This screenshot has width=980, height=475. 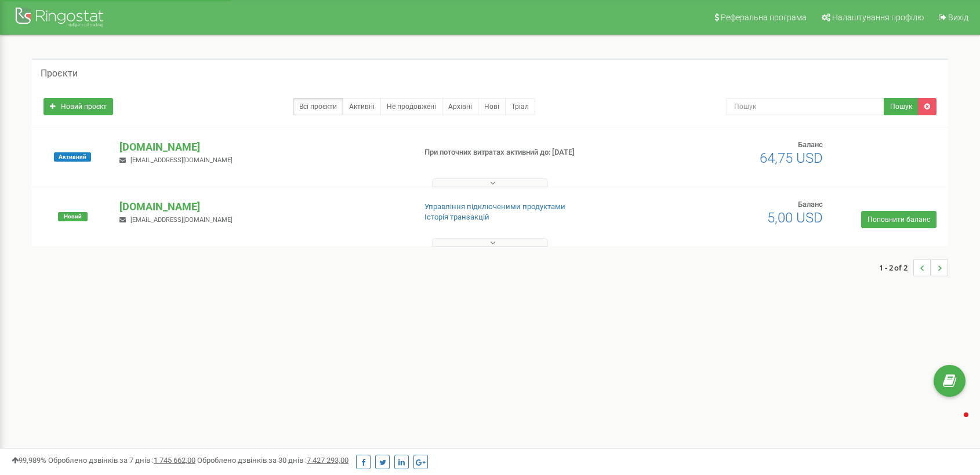 I want to click on span: Вихід, so click(x=958, y=18).